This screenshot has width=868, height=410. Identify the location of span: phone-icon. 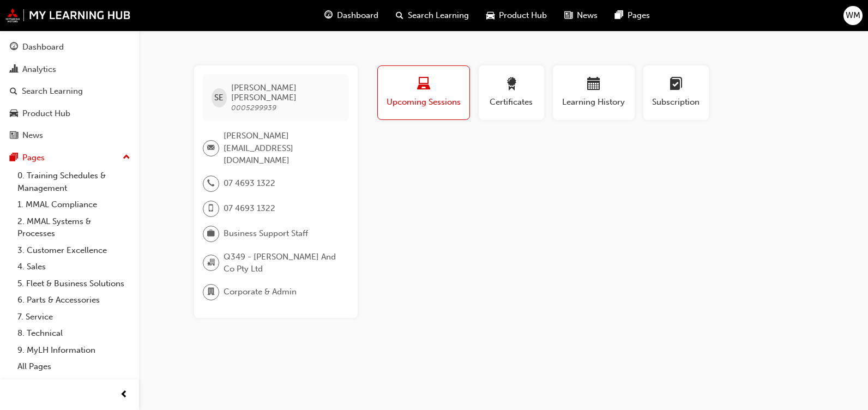
(211, 184).